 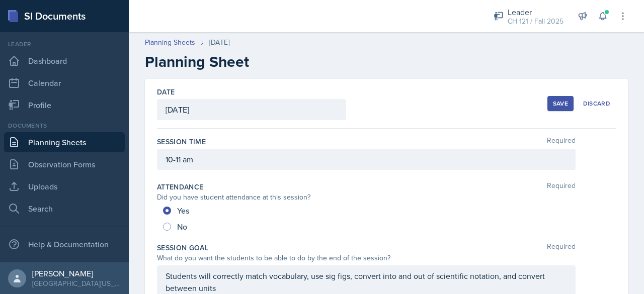 What do you see at coordinates (182, 248) in the screenshot?
I see `label: Session Goal` at bounding box center [182, 248].